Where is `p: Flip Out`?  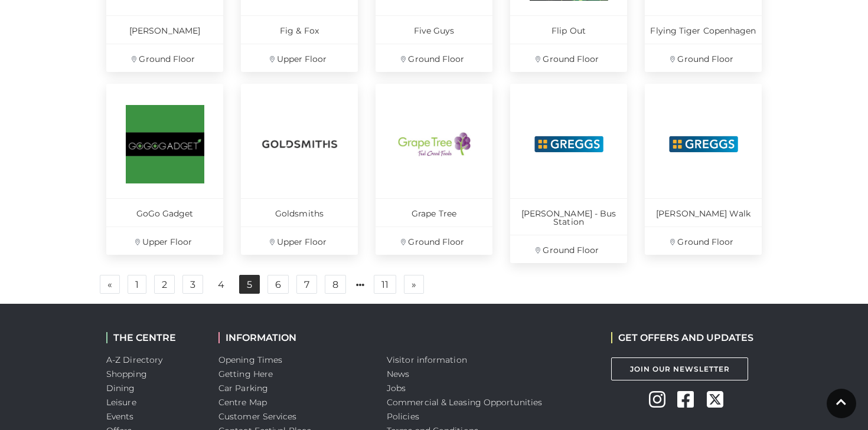 p: Flip Out is located at coordinates (569, 29).